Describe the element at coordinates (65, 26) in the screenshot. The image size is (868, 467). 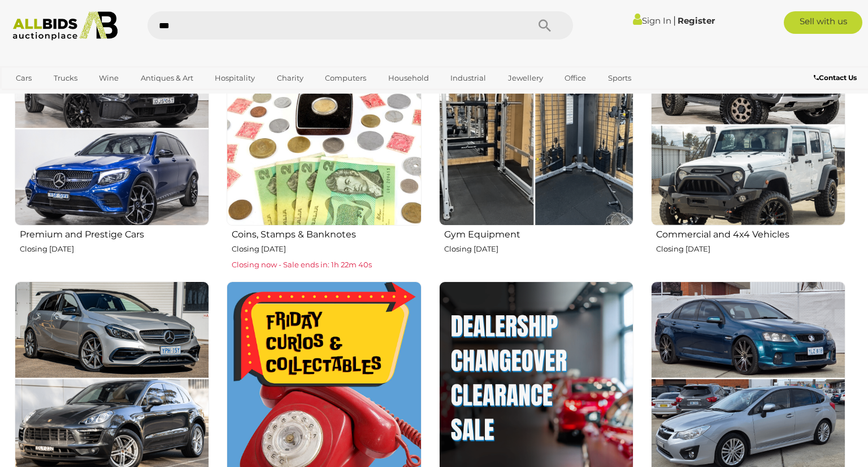
I see `img: Allbids.com.au` at that location.